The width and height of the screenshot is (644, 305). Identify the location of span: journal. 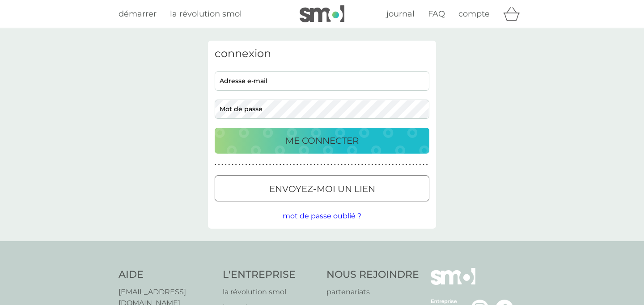
(400, 13).